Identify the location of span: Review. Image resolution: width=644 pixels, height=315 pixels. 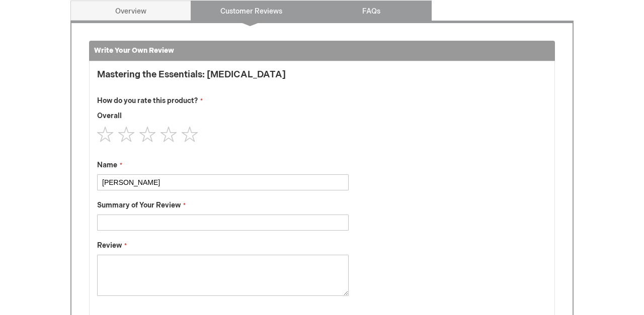
(109, 245).